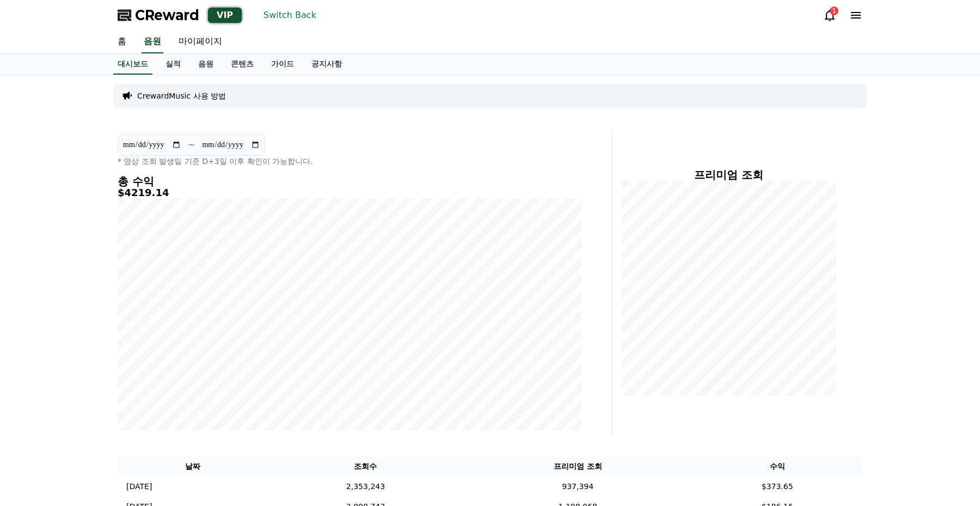 The width and height of the screenshot is (980, 506). Describe the element at coordinates (366, 466) in the screenshot. I see `th: 조회수` at that location.